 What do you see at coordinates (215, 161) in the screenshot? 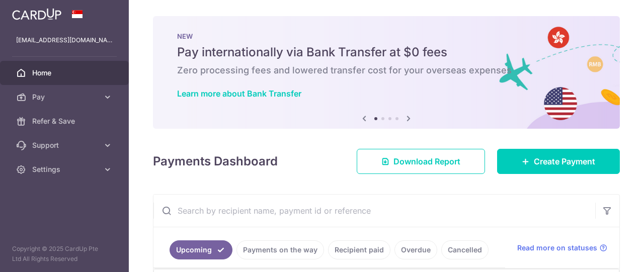
I see `h4: Payments Dashboard` at bounding box center [215, 161].